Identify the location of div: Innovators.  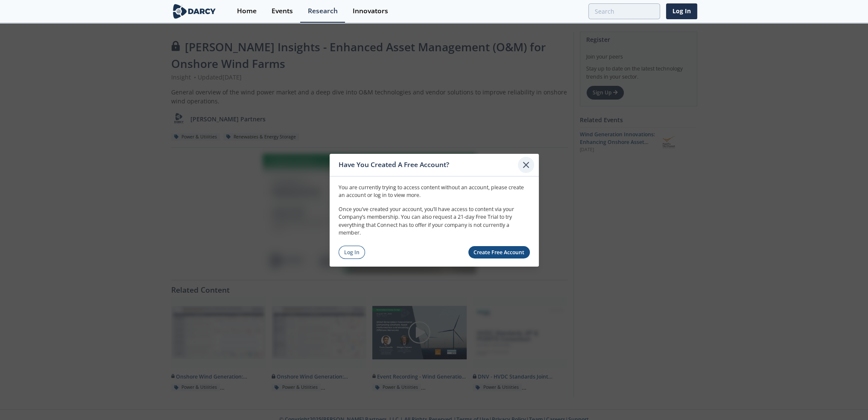
(370, 11).